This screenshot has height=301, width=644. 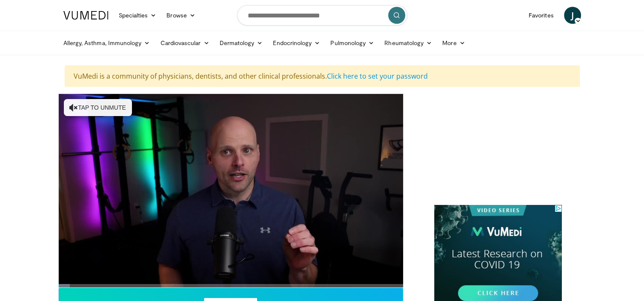 I want to click on a: J, so click(x=573, y=15).